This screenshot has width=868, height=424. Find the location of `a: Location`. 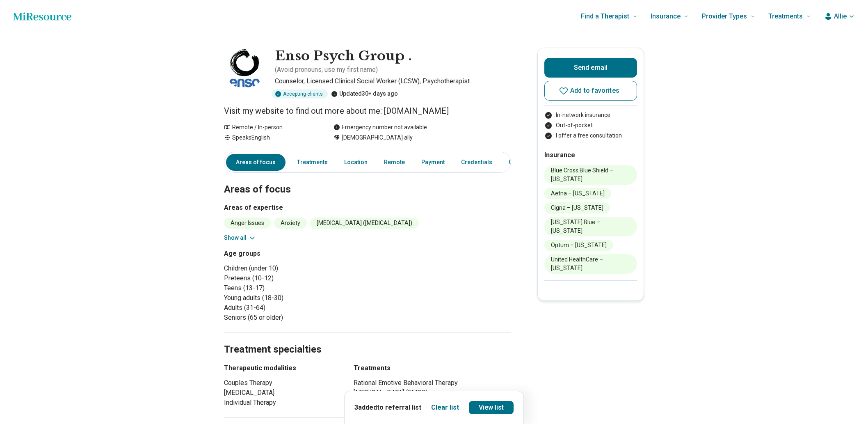

a: Location is located at coordinates (356, 162).